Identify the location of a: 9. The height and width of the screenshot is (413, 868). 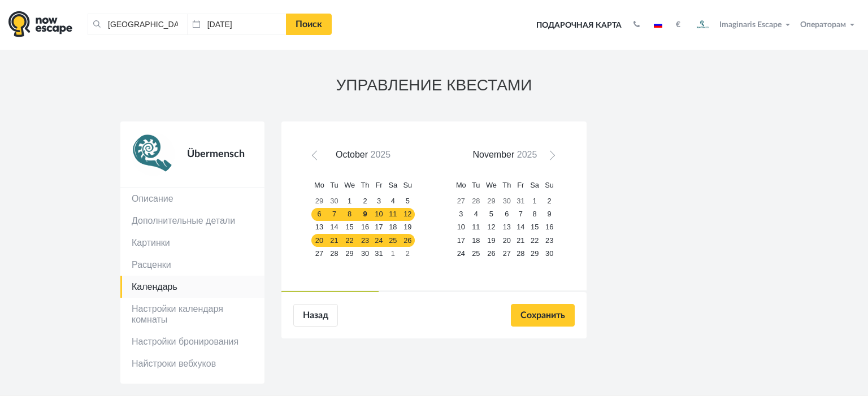
(364, 214).